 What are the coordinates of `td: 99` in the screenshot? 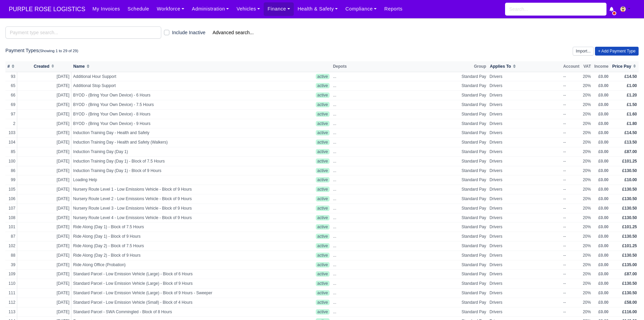 It's located at (11, 180).